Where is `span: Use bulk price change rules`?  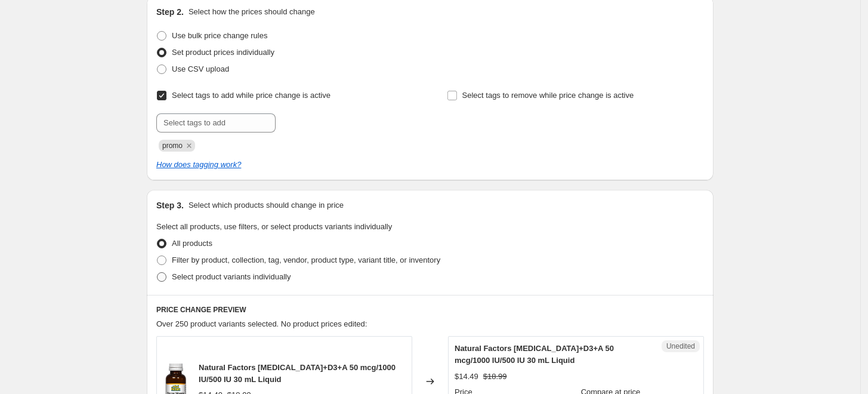 span: Use bulk price change rules is located at coordinates (219, 35).